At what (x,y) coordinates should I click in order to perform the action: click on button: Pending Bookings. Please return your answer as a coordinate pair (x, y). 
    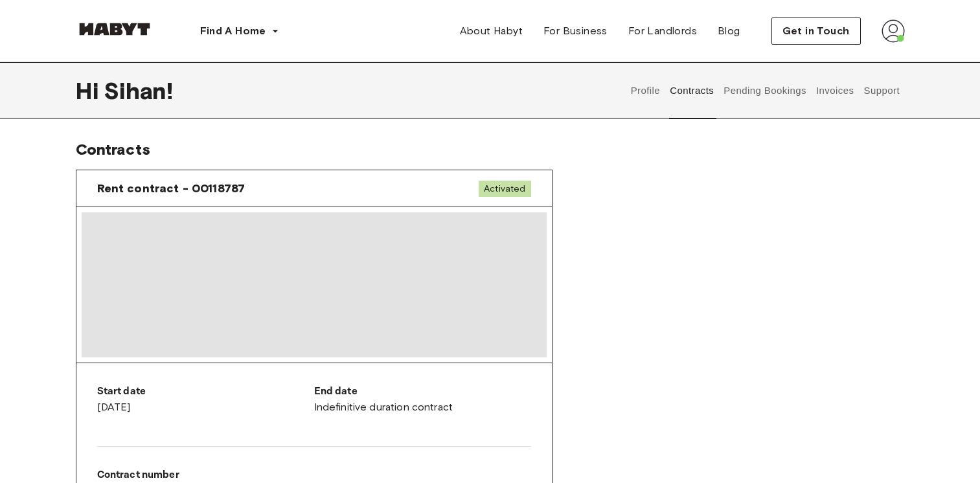
    Looking at the image, I should click on (765, 90).